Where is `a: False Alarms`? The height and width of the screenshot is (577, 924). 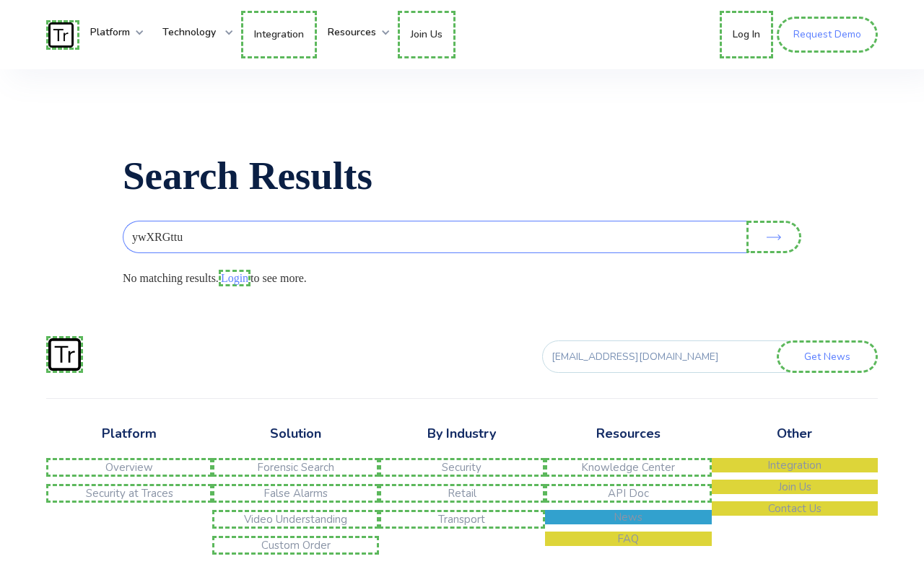 a: False Alarms is located at coordinates (295, 494).